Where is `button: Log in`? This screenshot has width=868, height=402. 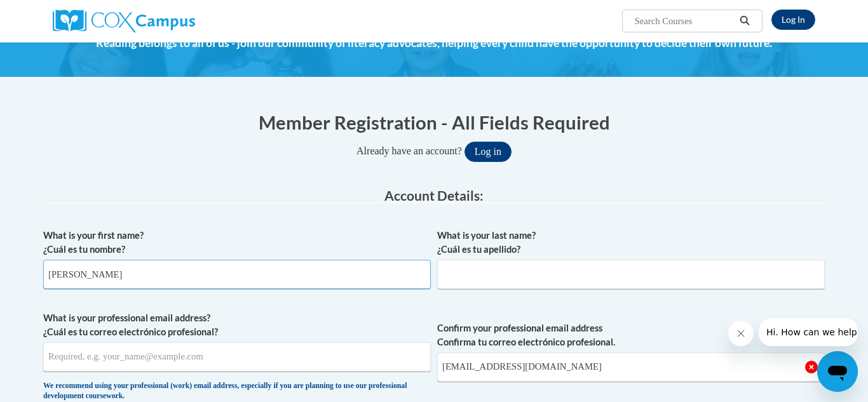
button: Log in is located at coordinates (488, 152).